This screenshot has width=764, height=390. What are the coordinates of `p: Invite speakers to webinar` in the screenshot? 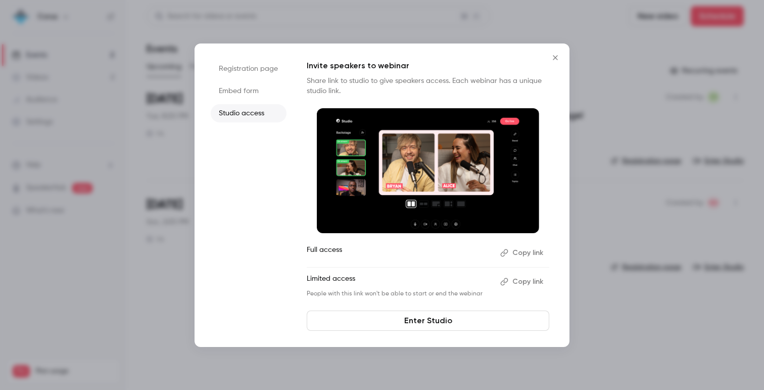 It's located at (428, 66).